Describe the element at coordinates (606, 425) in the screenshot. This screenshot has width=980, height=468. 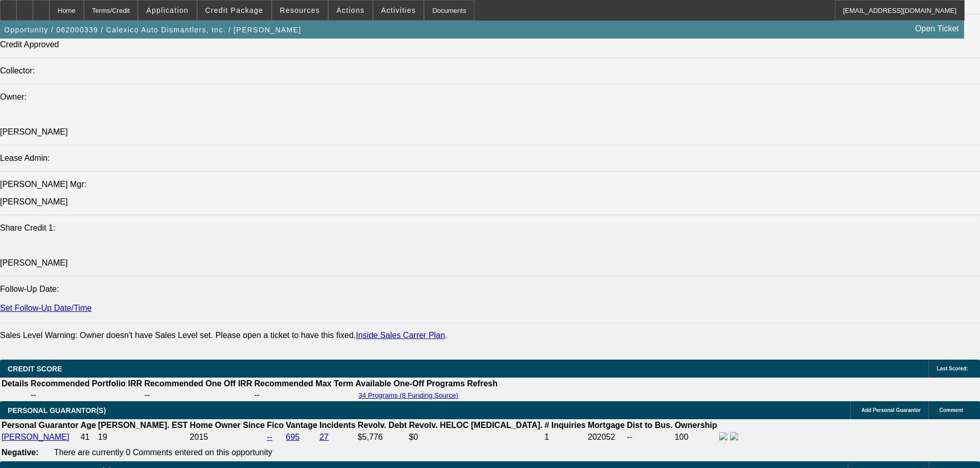
I see `b: Mortgage` at that location.